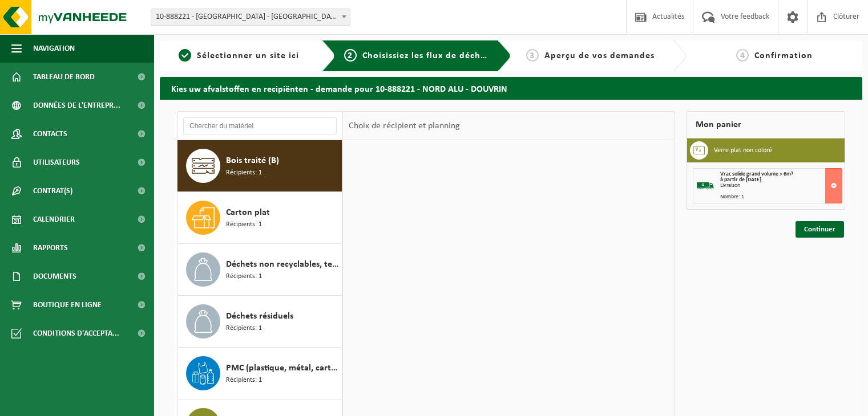 This screenshot has height=416, width=868. I want to click on div: Choix de récipient et planning, so click(404, 126).